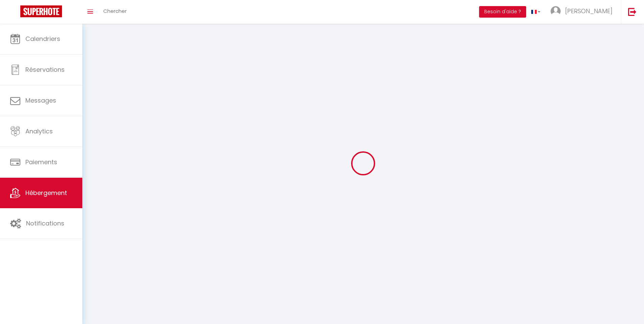 The width and height of the screenshot is (644, 324). What do you see at coordinates (39, 131) in the screenshot?
I see `span: Analytics` at bounding box center [39, 131].